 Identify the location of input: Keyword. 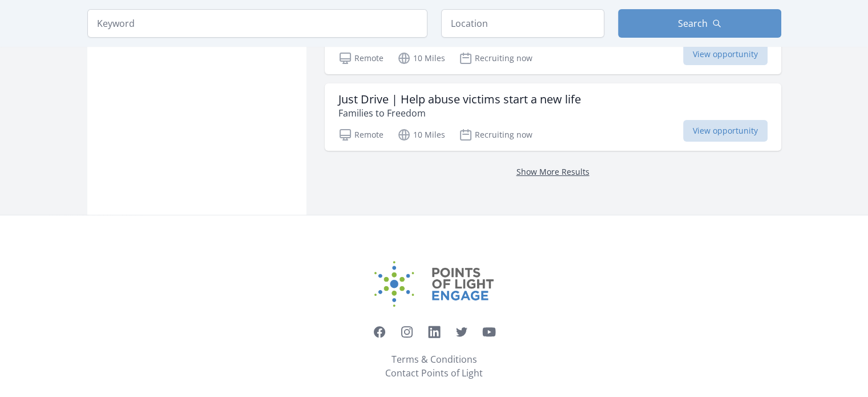
(257, 23).